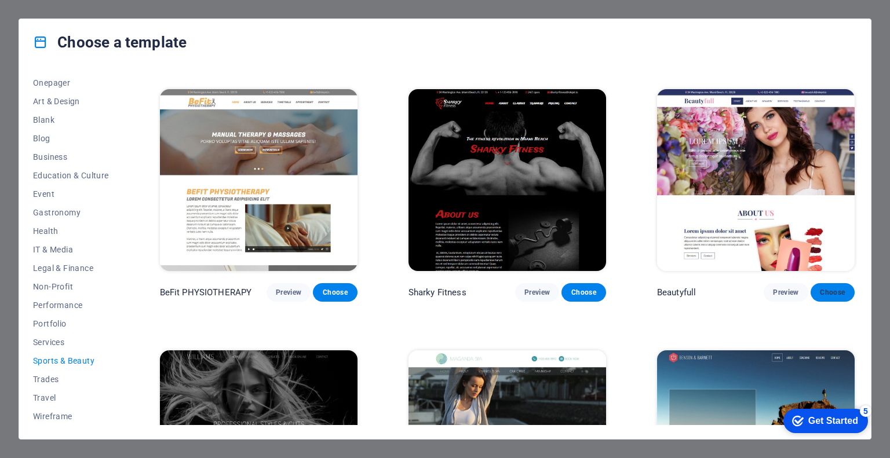 Image resolution: width=890 pixels, height=458 pixels. What do you see at coordinates (71, 194) in the screenshot?
I see `span: Event` at bounding box center [71, 194].